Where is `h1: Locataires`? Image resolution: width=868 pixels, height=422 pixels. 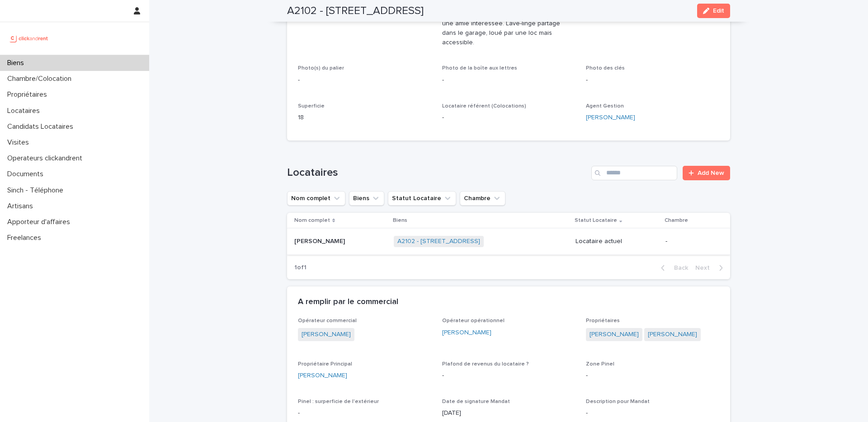 h1: Locataires is located at coordinates (437, 172).